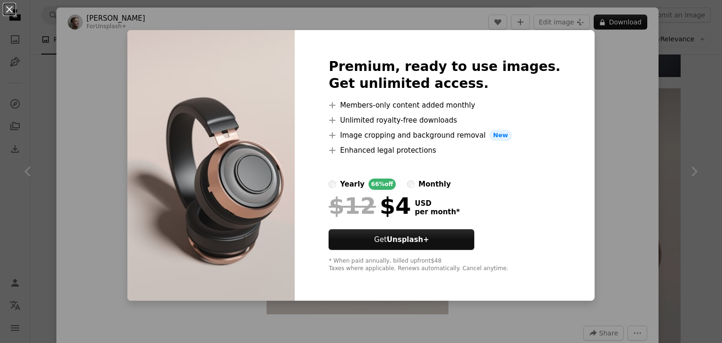 This screenshot has width=722, height=343. Describe the element at coordinates (444, 150) in the screenshot. I see `li: Enhanced legal protections` at that location.